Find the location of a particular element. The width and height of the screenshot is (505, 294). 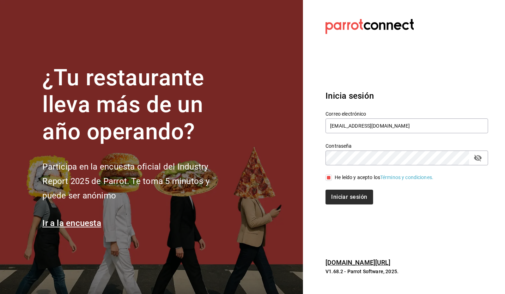

p: V1.68.2 - Parrot Software, 2025. is located at coordinates (406, 271).